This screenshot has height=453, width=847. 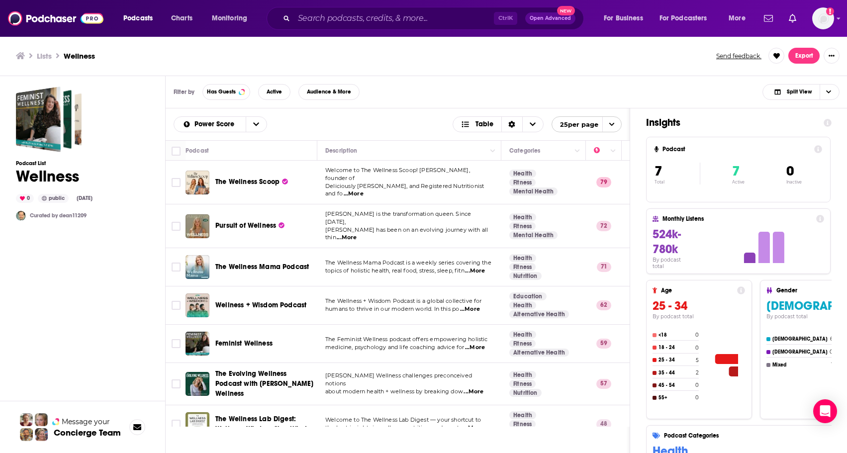 I want to click on p: Total, so click(x=677, y=182).